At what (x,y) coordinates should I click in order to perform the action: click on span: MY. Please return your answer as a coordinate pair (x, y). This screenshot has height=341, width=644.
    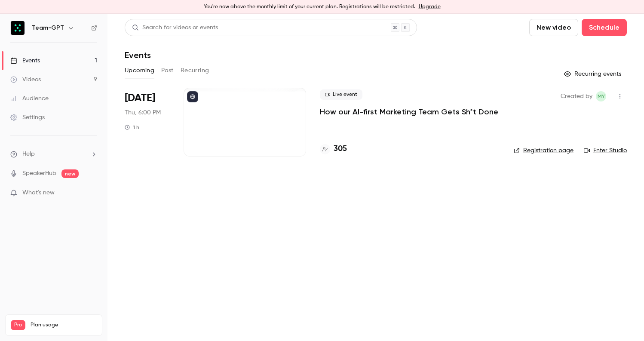
    Looking at the image, I should click on (601, 96).